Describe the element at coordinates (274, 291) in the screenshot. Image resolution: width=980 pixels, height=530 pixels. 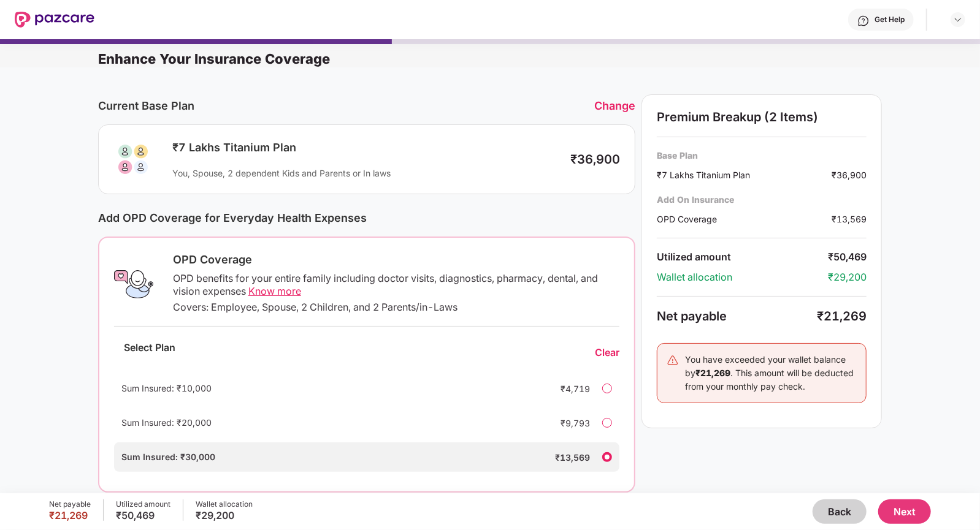
I see `span: Know more` at that location.